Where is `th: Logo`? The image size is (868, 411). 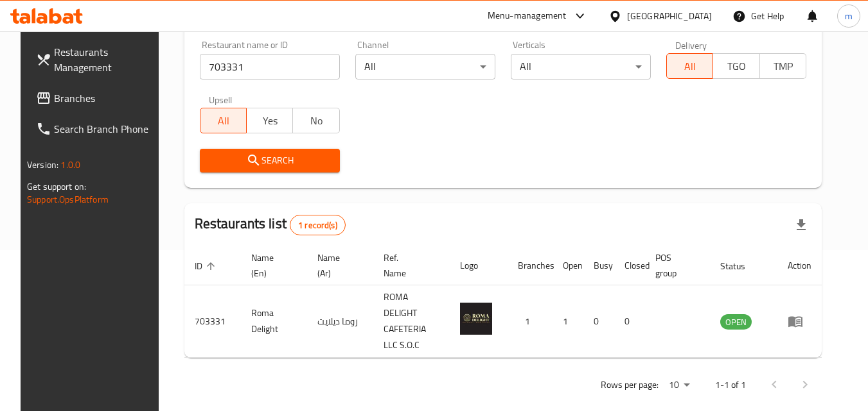
th: Logo is located at coordinates (479, 266).